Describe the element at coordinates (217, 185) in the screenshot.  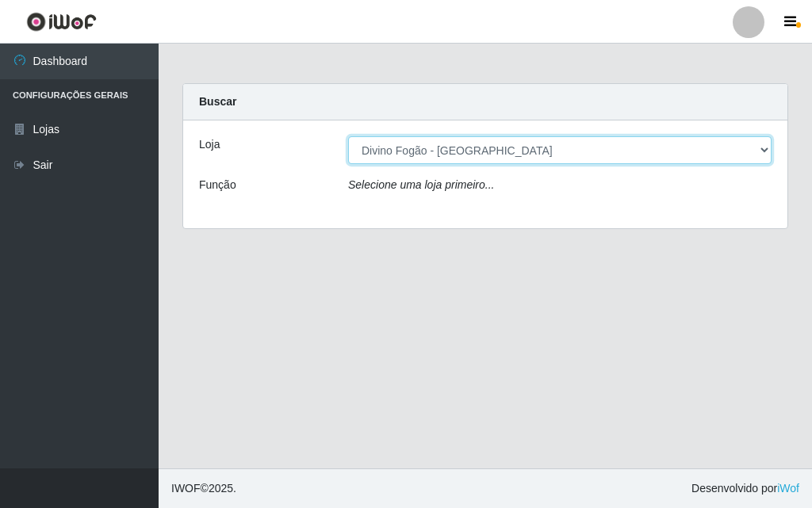
I see `label: Função` at that location.